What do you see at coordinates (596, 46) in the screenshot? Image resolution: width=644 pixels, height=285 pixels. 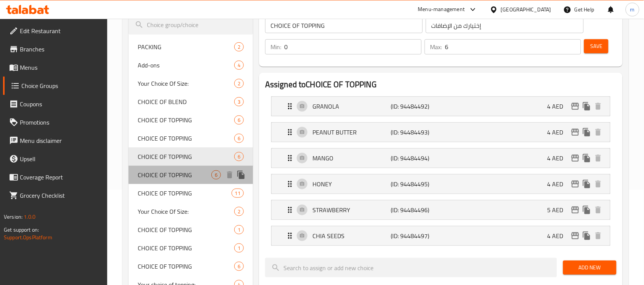 I see `button: Save` at bounding box center [596, 46].